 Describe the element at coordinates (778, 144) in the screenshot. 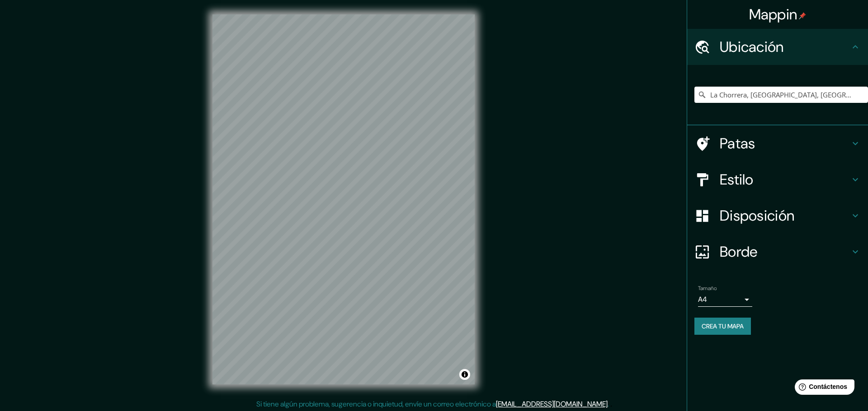

I see `div: Patas` at that location.